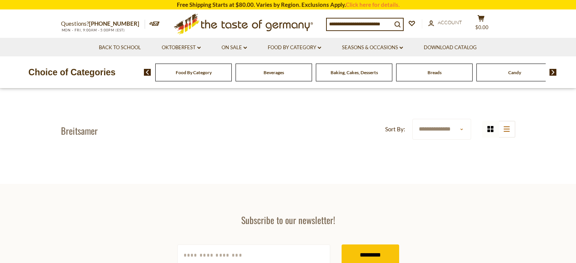  What do you see at coordinates (147, 72) in the screenshot?
I see `img: previous arrow` at bounding box center [147, 72].